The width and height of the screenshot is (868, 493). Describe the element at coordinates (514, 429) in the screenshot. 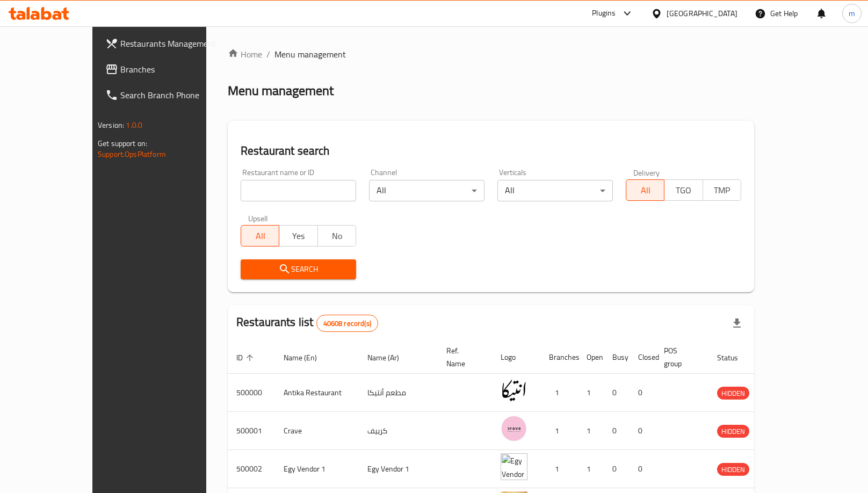

I see `img: Crave` at that location.